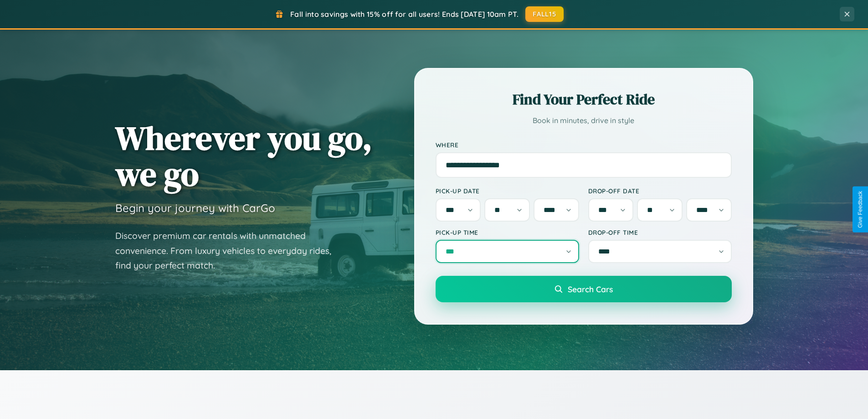  I want to click on p: Book in minutes, drive in style, so click(584, 120).